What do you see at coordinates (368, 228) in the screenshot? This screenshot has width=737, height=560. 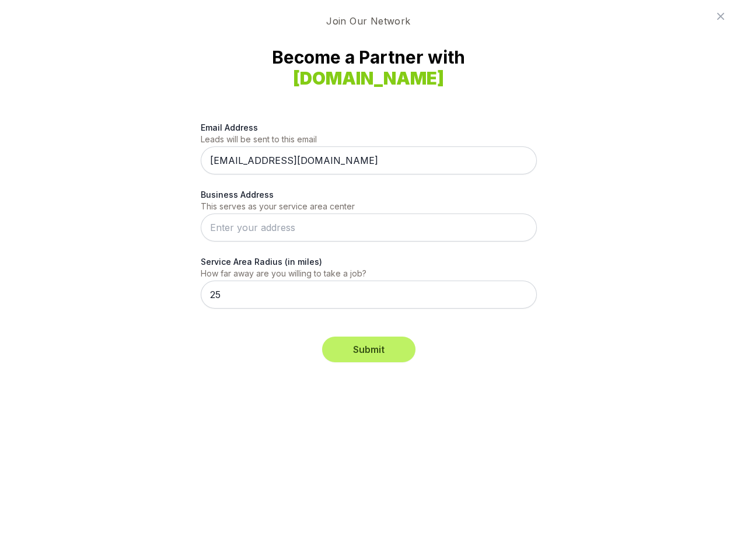 I see `input: Enter your address` at bounding box center [368, 228].